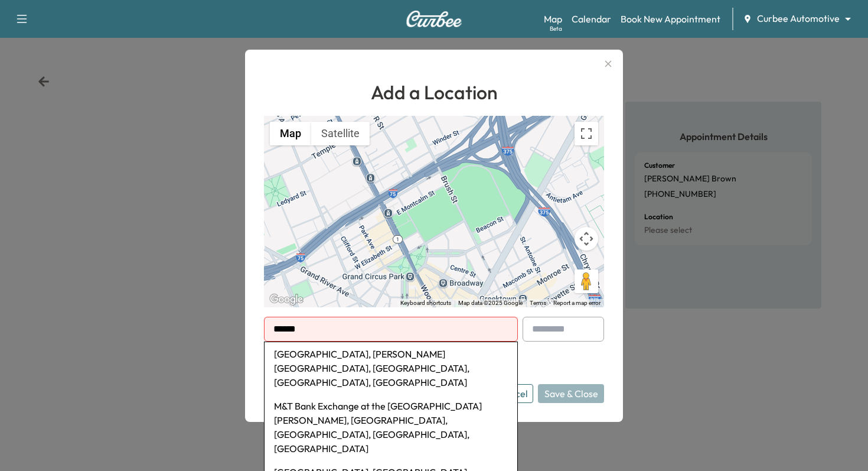 This screenshot has height=471, width=868. Describe the element at coordinates (586, 239) in the screenshot. I see `button: Map camera controls` at that location.